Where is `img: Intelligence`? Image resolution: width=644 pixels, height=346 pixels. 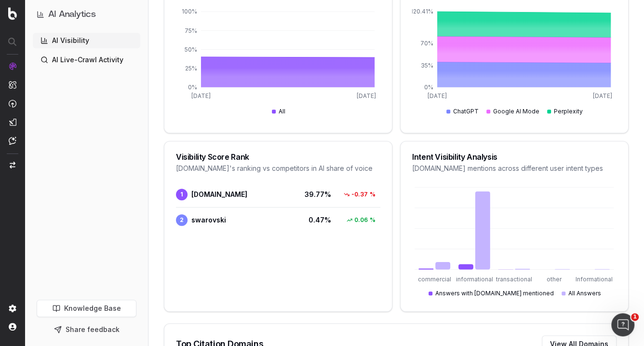
img: Intelligence is located at coordinates (13, 84).